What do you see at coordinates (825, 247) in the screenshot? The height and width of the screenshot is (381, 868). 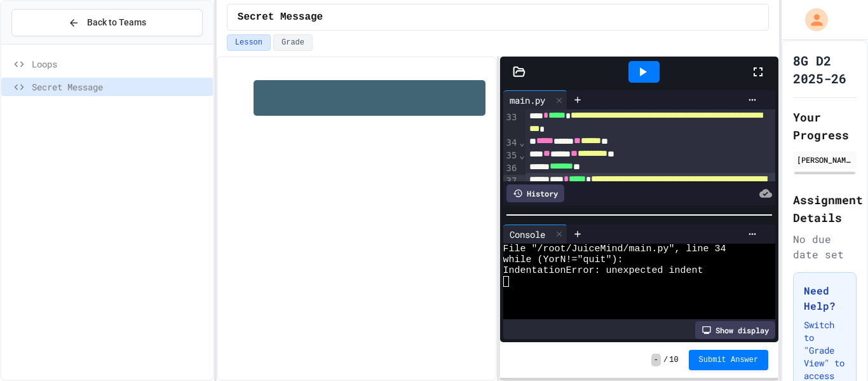 I see `div: No due date set` at bounding box center [825, 247].